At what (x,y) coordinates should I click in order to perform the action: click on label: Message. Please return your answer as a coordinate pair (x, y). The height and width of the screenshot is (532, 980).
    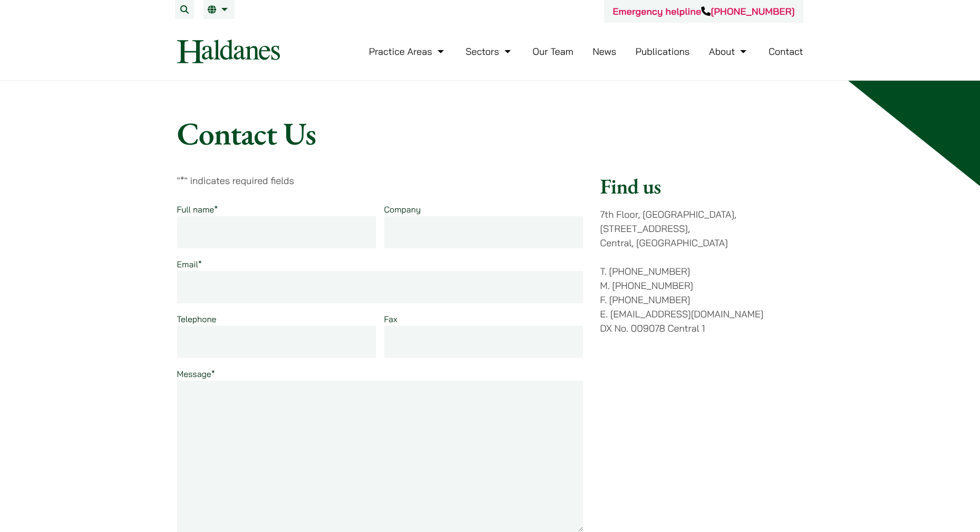
    Looking at the image, I should click on (196, 374).